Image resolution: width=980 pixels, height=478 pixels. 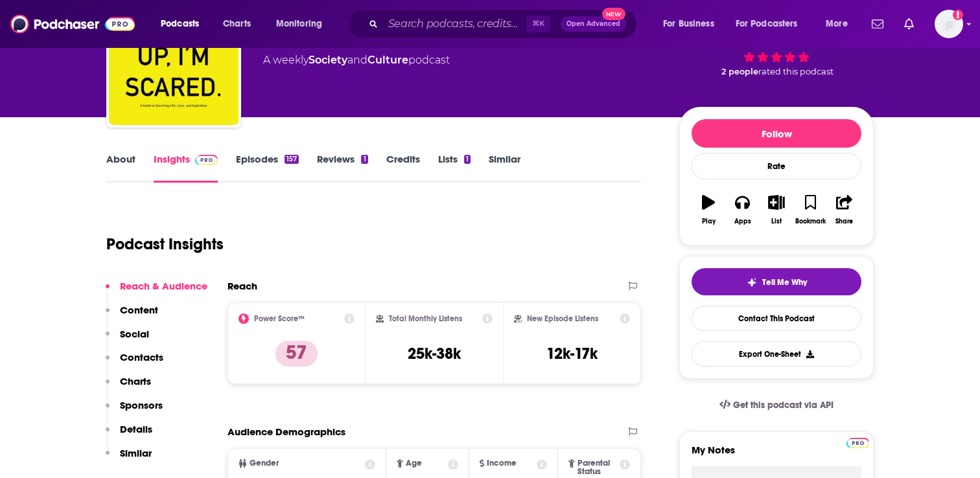 What do you see at coordinates (165, 244) in the screenshot?
I see `h1: Podcast Insights` at bounding box center [165, 244].